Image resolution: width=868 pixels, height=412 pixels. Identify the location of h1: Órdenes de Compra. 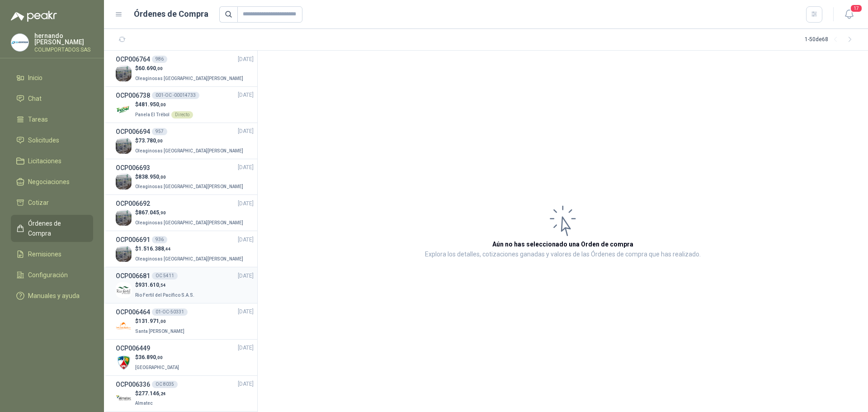
(170, 14).